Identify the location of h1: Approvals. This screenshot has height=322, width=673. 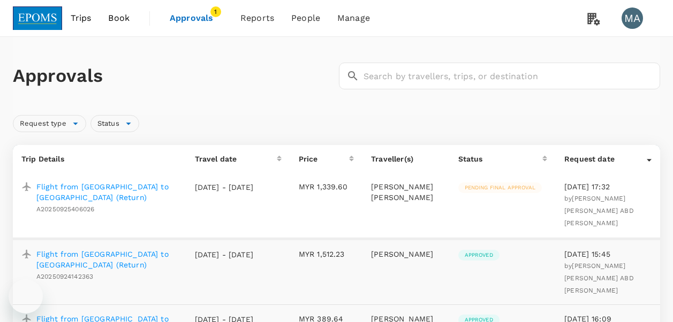
(173, 76).